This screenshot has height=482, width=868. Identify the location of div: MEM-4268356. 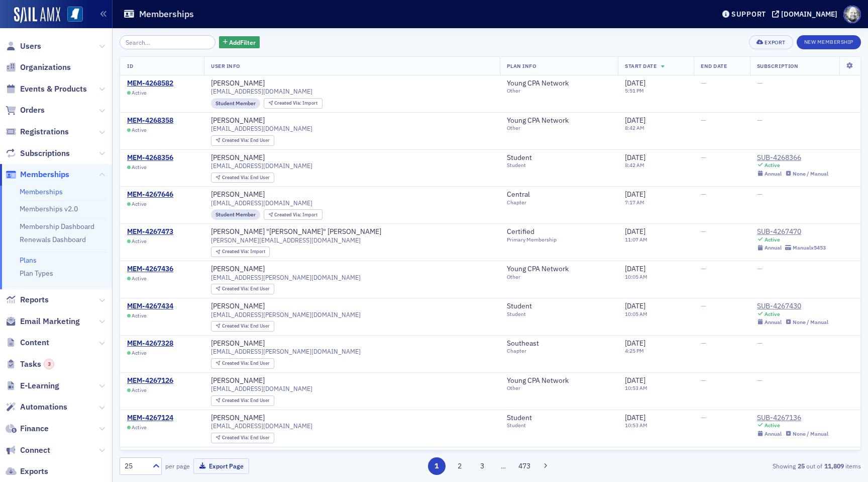
(150, 158).